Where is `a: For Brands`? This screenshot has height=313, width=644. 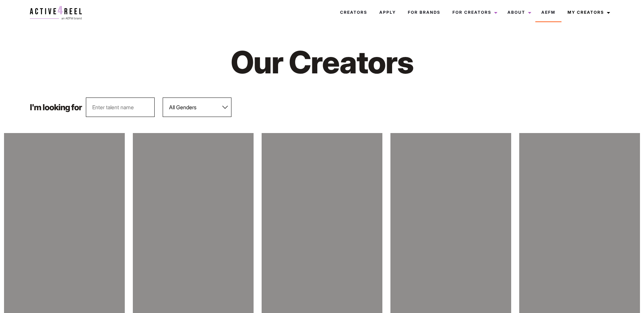
a: For Brands is located at coordinates (424, 12).